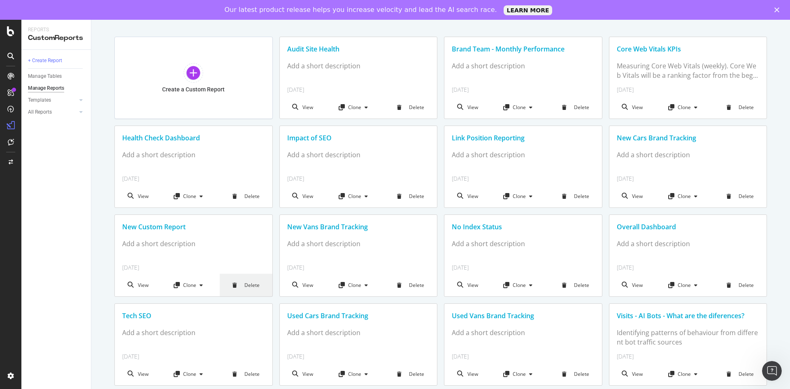 Image resolution: width=790 pixels, height=389 pixels. What do you see at coordinates (359, 227) in the screenshot?
I see `div: New Vans Brand Tracking` at bounding box center [359, 227].